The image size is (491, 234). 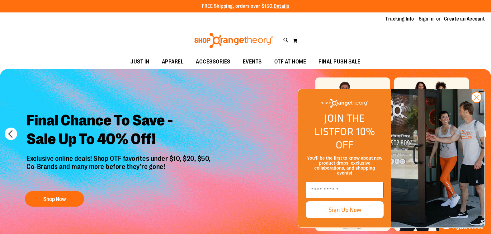 I want to click on a: Create an Account, so click(x=465, y=19).